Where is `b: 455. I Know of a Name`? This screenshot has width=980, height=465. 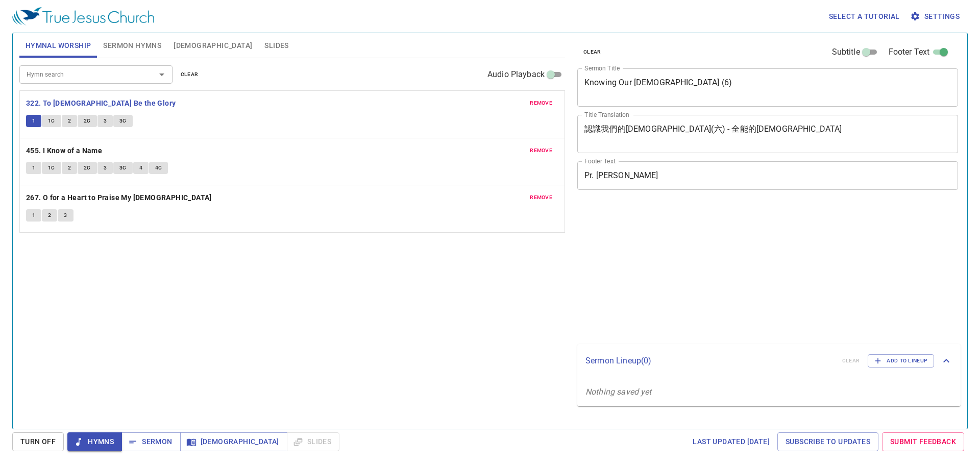 b: 455. I Know of a Name is located at coordinates (64, 150).